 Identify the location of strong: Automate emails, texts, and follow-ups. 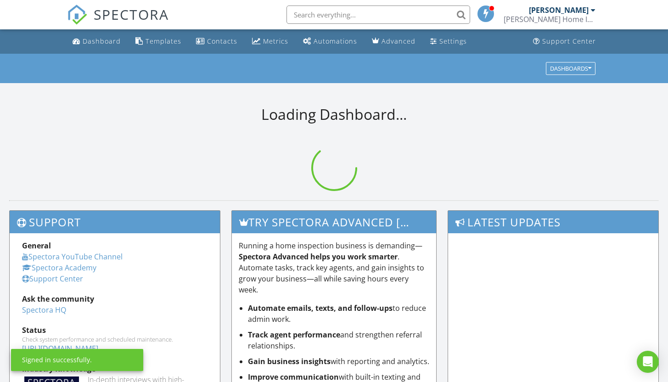
(320, 308).